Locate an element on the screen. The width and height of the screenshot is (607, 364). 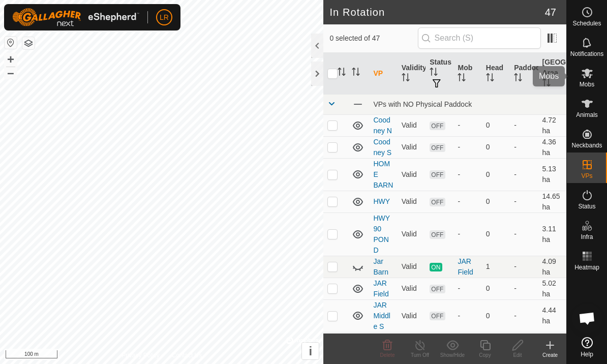
div: Edit is located at coordinates (517, 354).